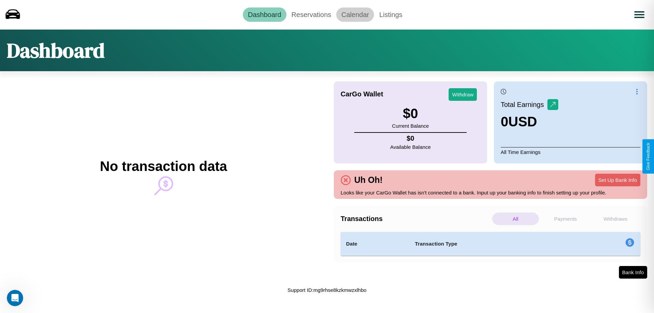 The height and width of the screenshot is (313, 654). What do you see at coordinates (639, 15) in the screenshot?
I see `button: Open menu` at bounding box center [639, 15].